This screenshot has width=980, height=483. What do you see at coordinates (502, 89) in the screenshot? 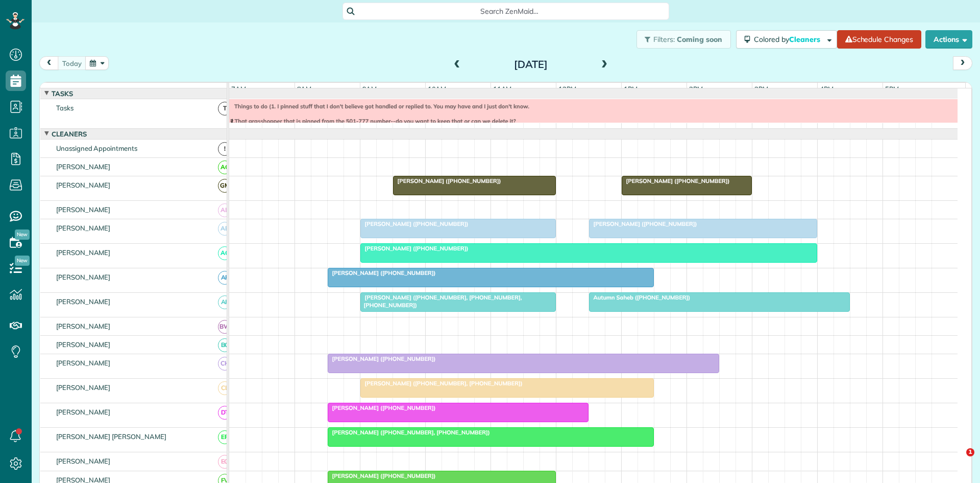
I see `span: 11am` at bounding box center [502, 89].